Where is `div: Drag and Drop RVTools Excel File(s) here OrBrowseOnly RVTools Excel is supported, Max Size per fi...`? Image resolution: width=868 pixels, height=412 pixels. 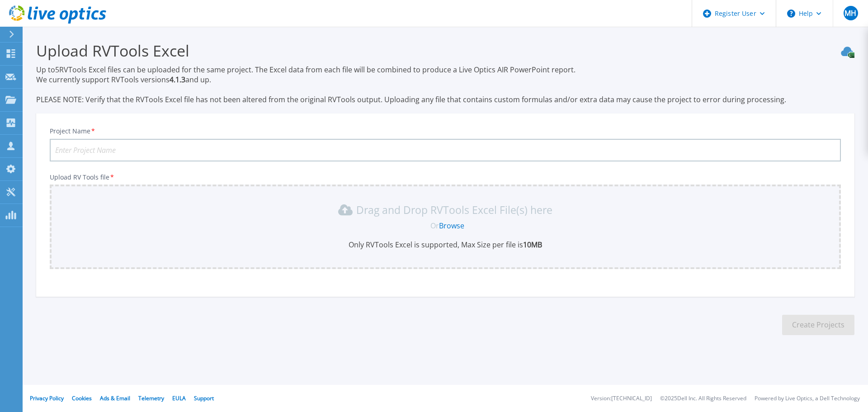 div: Drag and Drop RVTools Excel File(s) here OrBrowseOnly RVTools Excel is supported, Max Size per fi... is located at coordinates (445, 226).